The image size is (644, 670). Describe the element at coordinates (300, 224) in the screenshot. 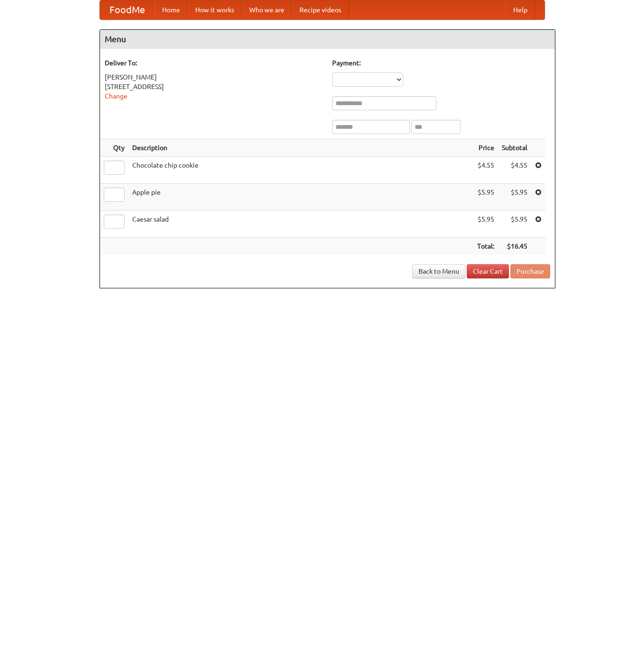

I see `td: Caesar salad` at that location.